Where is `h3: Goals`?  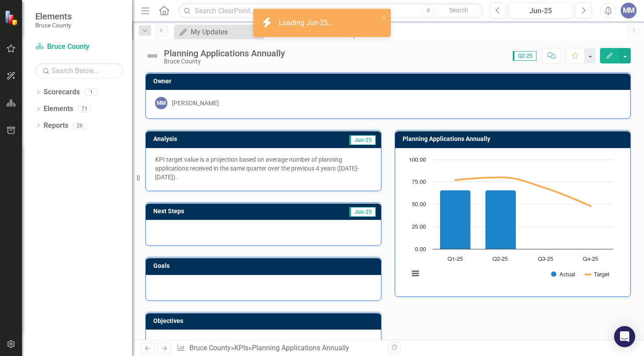
h3: Goals is located at coordinates (265, 266).